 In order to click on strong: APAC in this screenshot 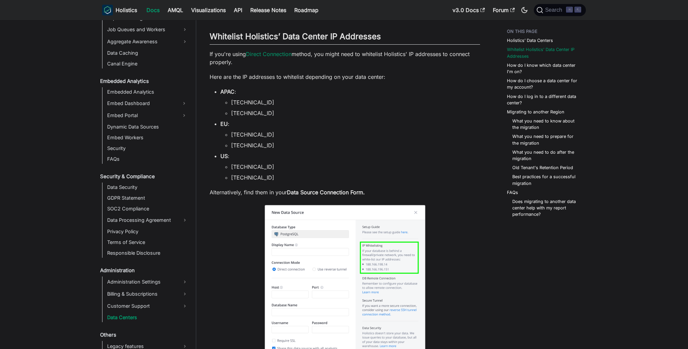, I will do `click(227, 92)`.